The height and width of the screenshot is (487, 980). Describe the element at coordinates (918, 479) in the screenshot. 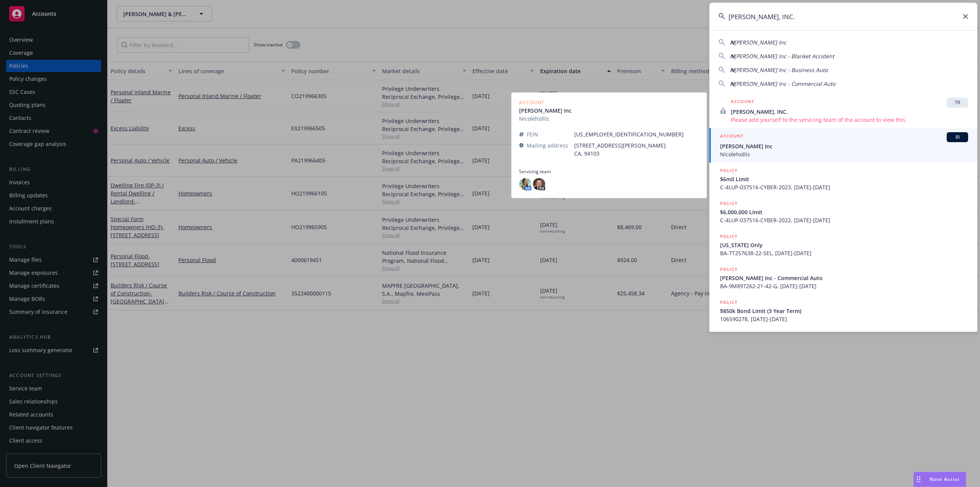

I see `div: Drag to move` at that location.